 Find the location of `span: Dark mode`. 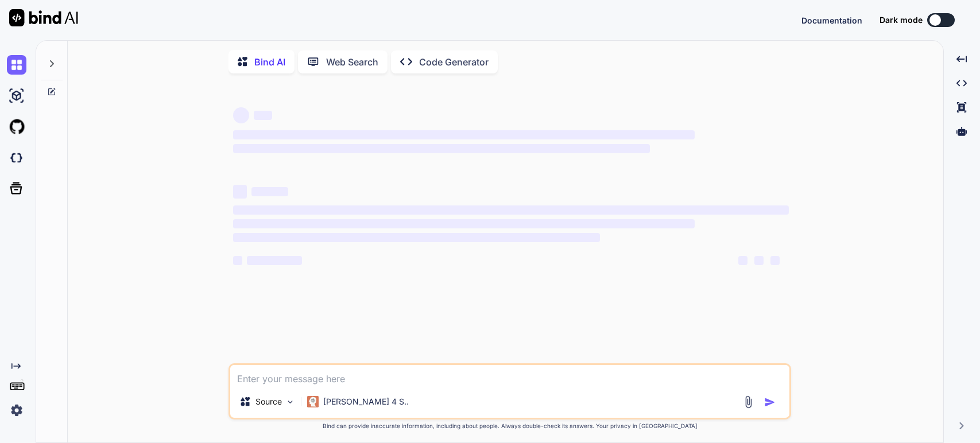

span: Dark mode is located at coordinates (901, 20).